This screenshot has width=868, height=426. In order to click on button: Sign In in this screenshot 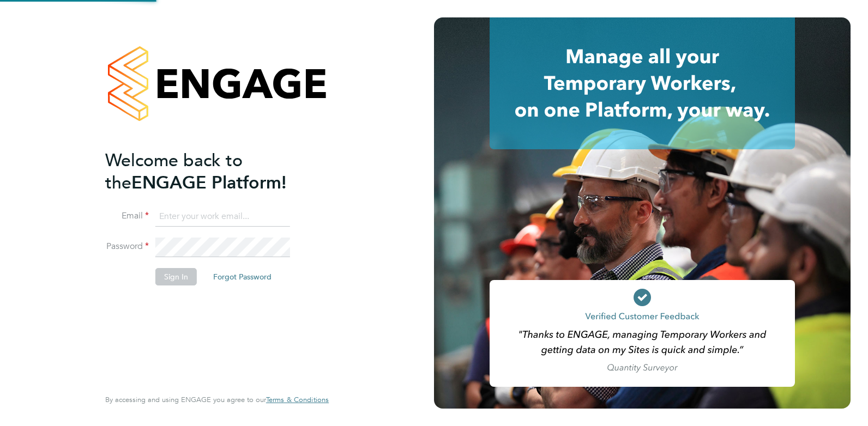, I will do `click(176, 277)`.